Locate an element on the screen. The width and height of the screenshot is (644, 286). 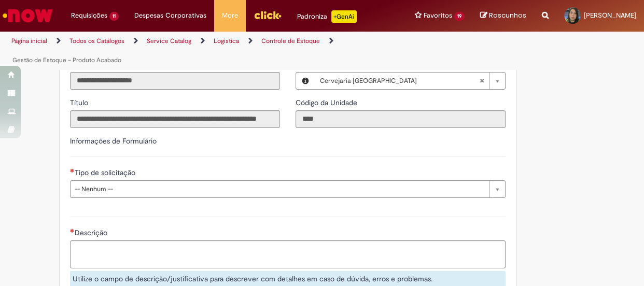
span: More is located at coordinates (229, 16).